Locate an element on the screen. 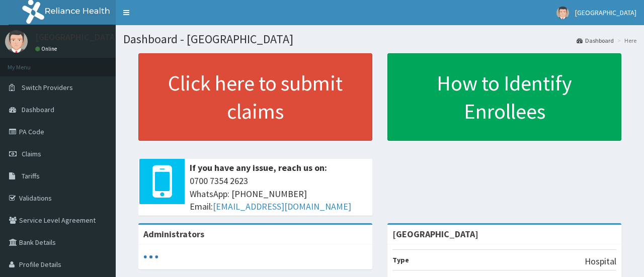 The height and width of the screenshot is (277, 644). span: Claims is located at coordinates (31, 154).